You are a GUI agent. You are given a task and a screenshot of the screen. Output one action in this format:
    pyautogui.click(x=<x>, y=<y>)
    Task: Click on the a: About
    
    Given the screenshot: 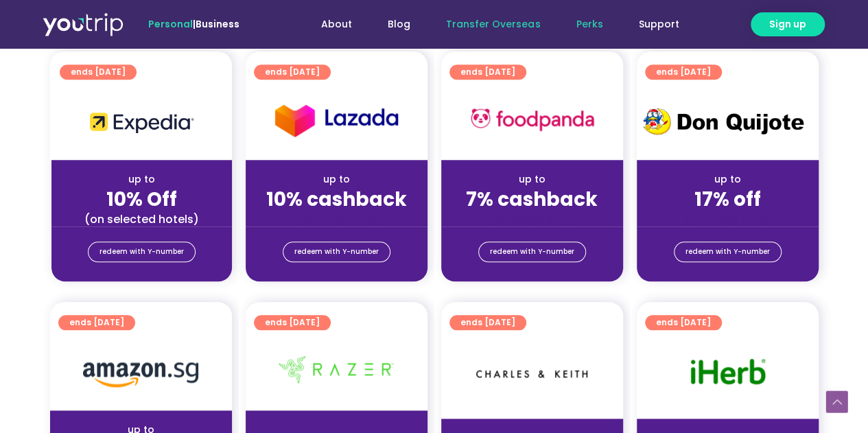 What is the action you would take?
    pyautogui.click(x=336, y=24)
    